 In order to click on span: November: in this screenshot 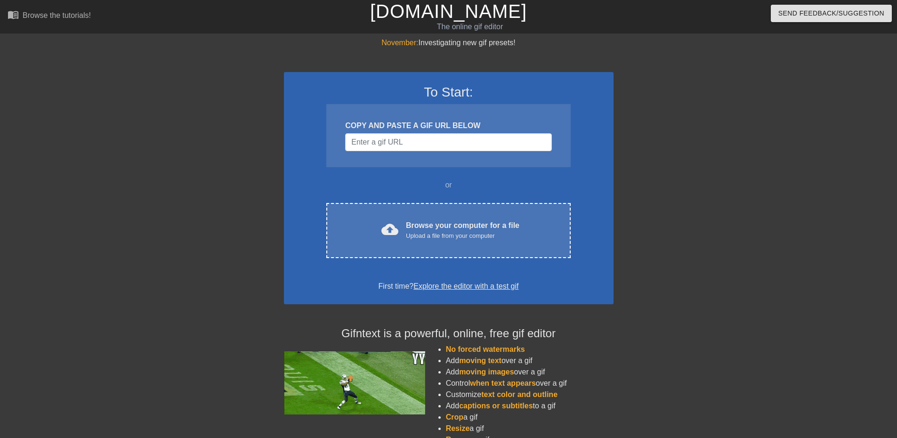, I will do `click(400, 42)`.